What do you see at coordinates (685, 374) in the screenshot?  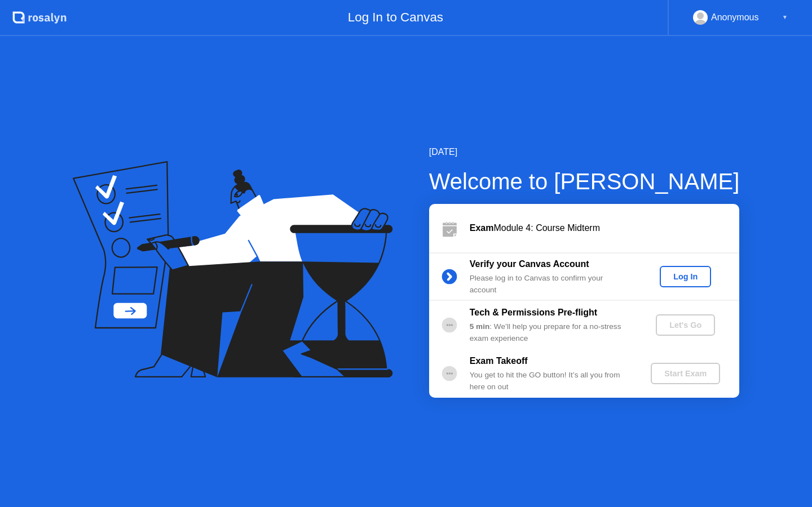 I see `div: Start Exam` at bounding box center [685, 374].